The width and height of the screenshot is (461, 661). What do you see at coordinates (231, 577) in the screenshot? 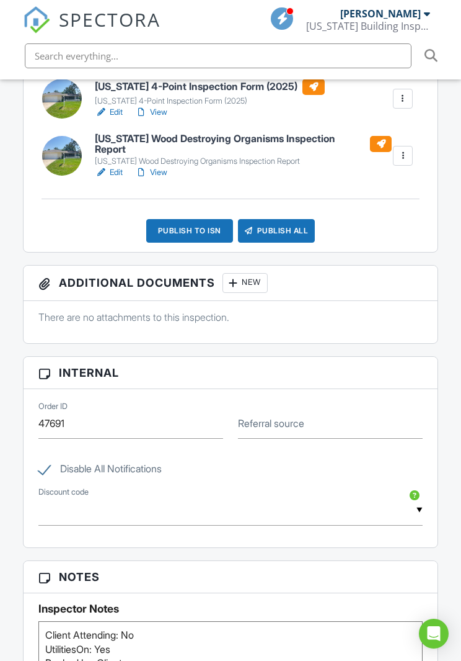
I see `h3: Notes` at bounding box center [231, 577].